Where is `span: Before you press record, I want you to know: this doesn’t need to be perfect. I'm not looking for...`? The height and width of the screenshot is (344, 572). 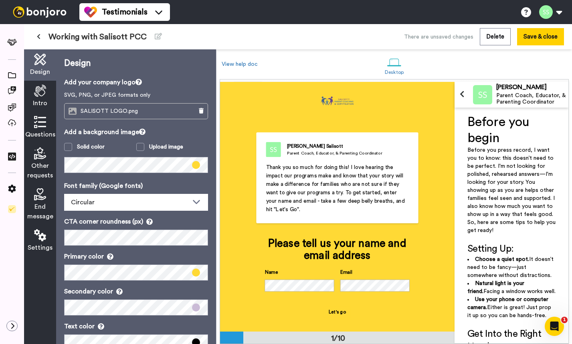 span: Before you press record, I want you to know: this doesn’t need to be perfect. I'm not looking for... is located at coordinates (512, 190).